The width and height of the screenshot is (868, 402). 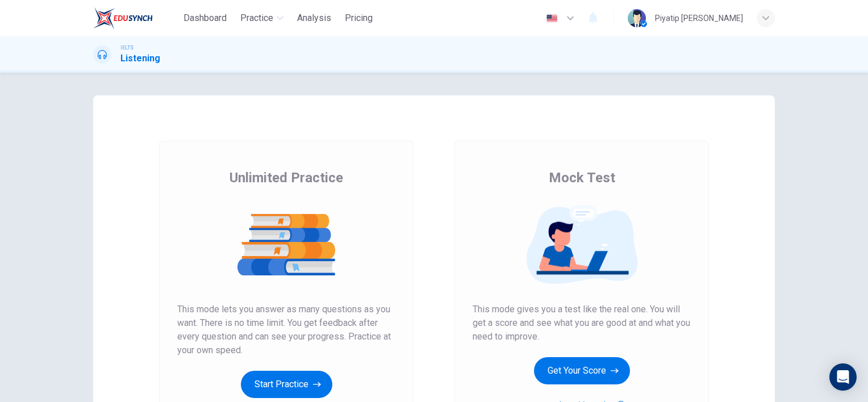 I want to click on span: Practice, so click(x=257, y=18).